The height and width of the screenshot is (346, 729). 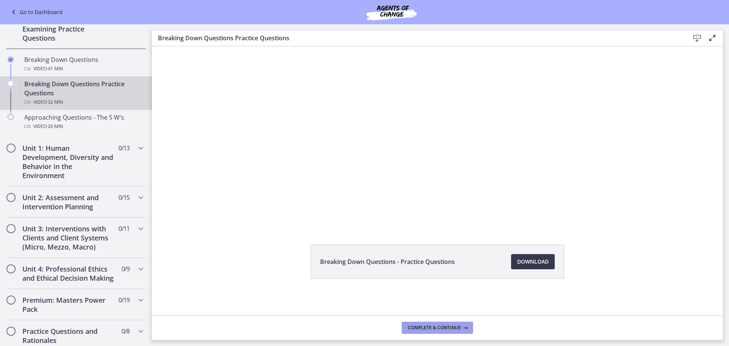 I want to click on h2: Practice Questions and Rationales, so click(x=69, y=336).